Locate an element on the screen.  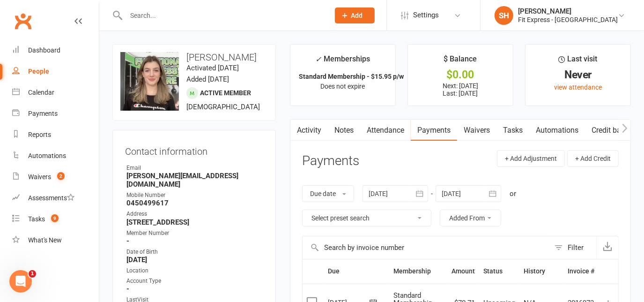
button: Added From is located at coordinates (471, 218).